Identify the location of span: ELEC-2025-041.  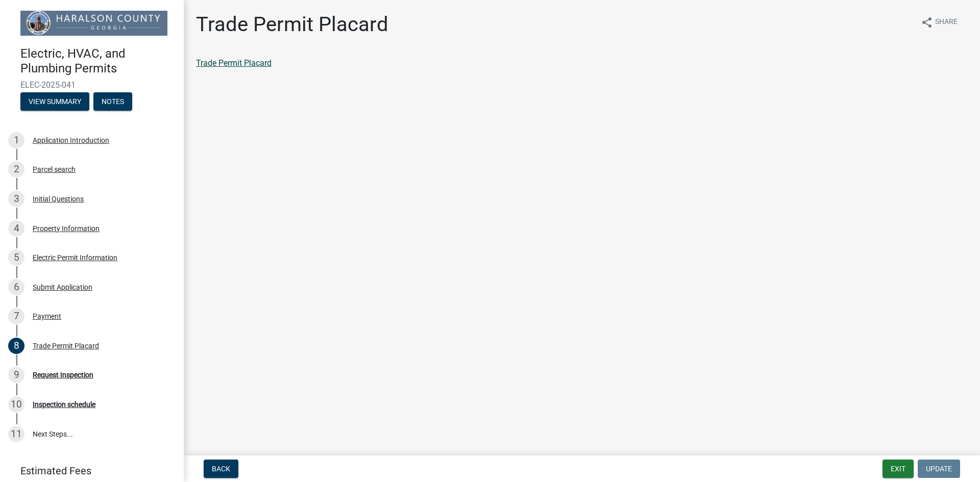
(92, 85).